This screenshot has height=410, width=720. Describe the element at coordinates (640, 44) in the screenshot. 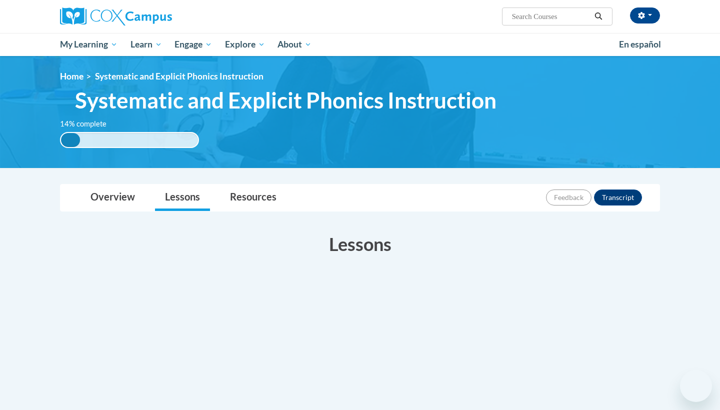

I see `span: En español` at that location.